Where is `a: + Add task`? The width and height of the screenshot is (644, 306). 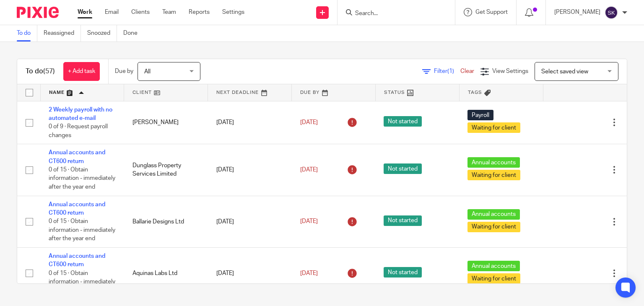
a: + Add task is located at coordinates (82, 71).